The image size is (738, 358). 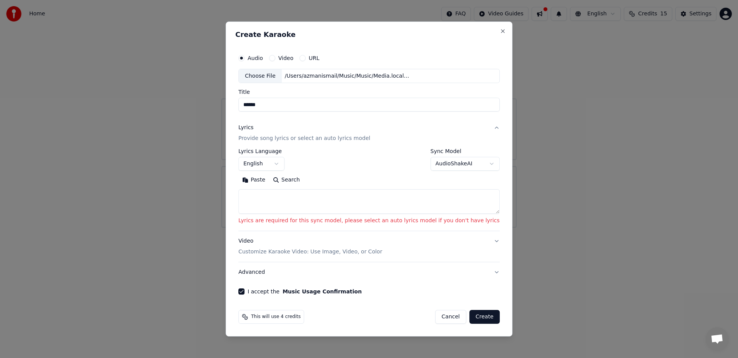 What do you see at coordinates (261, 152) in the screenshot?
I see `label: Lyrics Language` at bounding box center [261, 152].